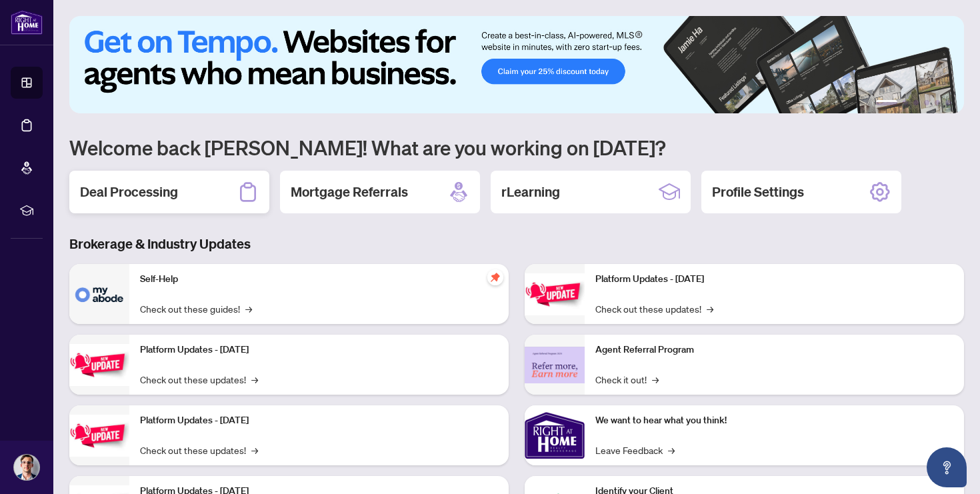 The width and height of the screenshot is (980, 494). I want to click on img: Platform Updates - June 23, 2025, so click(554, 294).